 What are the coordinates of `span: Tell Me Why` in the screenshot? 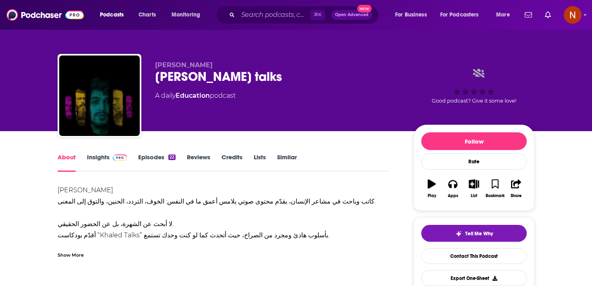 It's located at (479, 234).